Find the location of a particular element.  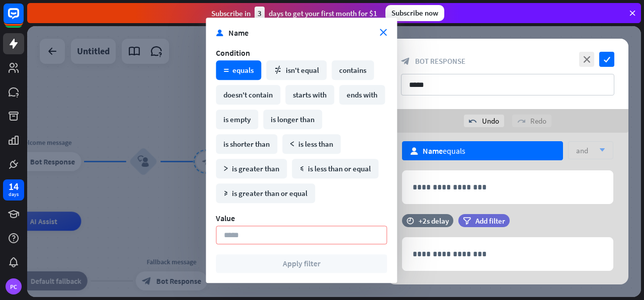

button: Open LiveChat chat widget is located at coordinates (23, 19).